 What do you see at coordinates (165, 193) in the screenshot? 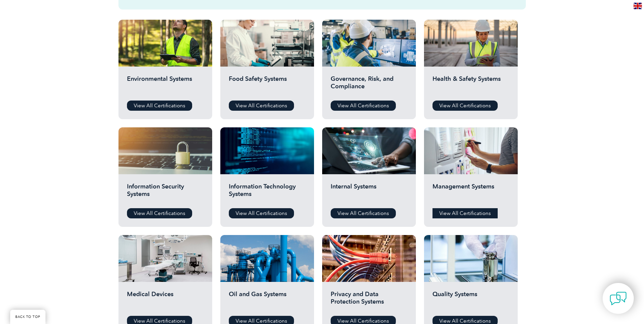
I see `h2: Information Security Systems` at bounding box center [165, 193].